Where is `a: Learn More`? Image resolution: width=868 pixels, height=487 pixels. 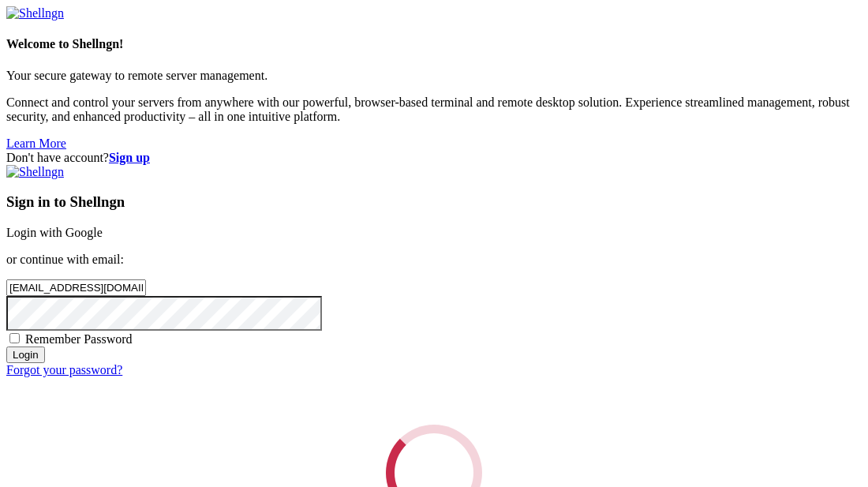
a: Learn More is located at coordinates (36, 143).